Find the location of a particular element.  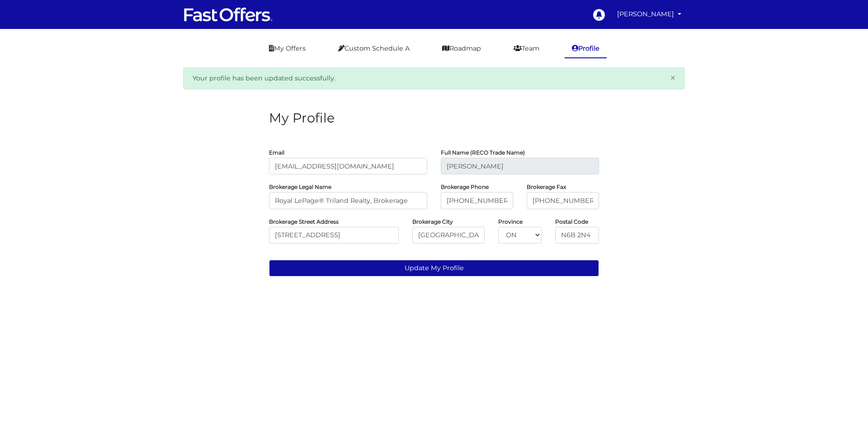

a: Team is located at coordinates (526, 49).